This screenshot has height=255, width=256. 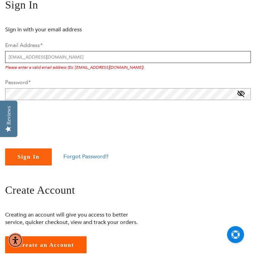 What do you see at coordinates (28, 157) in the screenshot?
I see `button: Sign In` at bounding box center [28, 157].